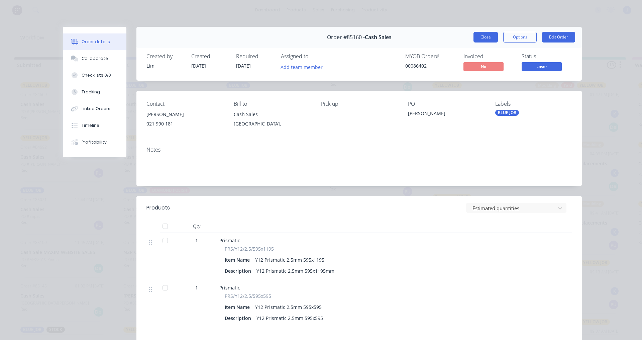 Image resolution: width=642 pixels, height=340 pixels. I want to click on div: Status, so click(547, 56).